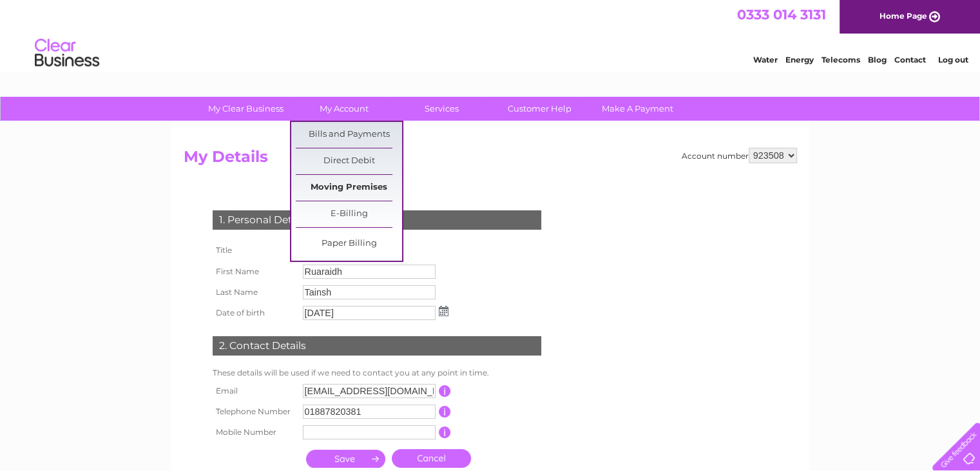 The width and height of the screenshot is (980, 471). Describe the element at coordinates (348, 214) in the screenshot. I see `a: E-Billing` at that location.